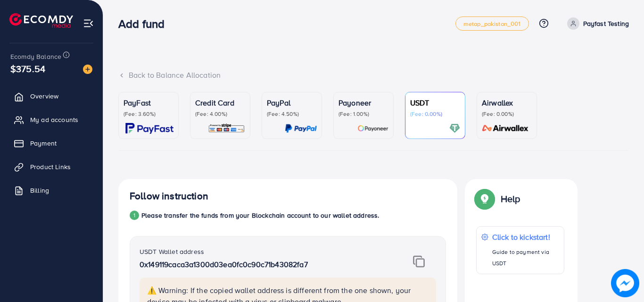 The height and width of the screenshot is (302, 644). I want to click on div: 1, so click(134, 215).